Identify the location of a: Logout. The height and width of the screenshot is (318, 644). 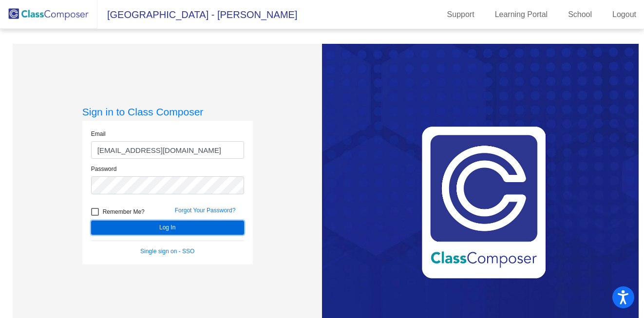
(624, 15).